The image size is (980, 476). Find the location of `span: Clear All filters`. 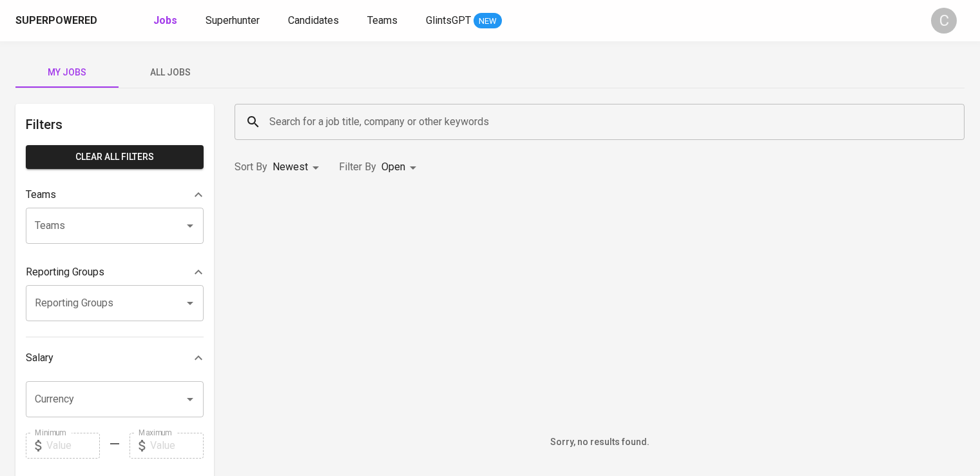

span: Clear All filters is located at coordinates (115, 157).